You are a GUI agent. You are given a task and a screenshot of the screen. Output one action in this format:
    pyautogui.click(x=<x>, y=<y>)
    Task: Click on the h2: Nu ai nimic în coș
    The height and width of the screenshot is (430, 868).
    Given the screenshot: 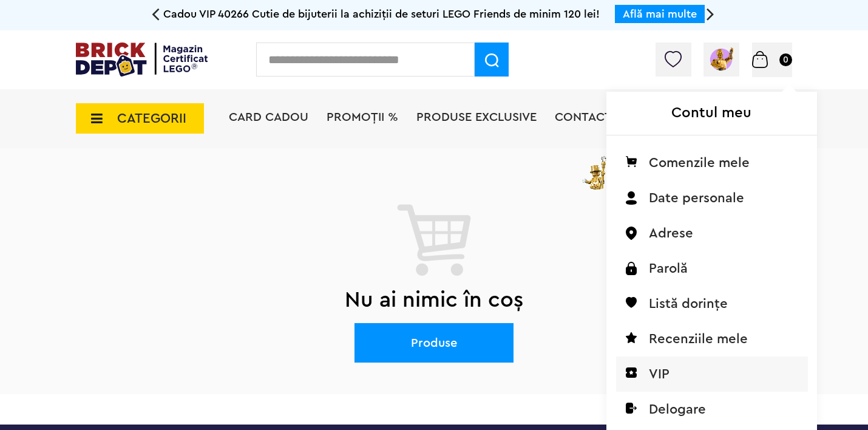 What is the action you would take?
    pyautogui.click(x=434, y=300)
    